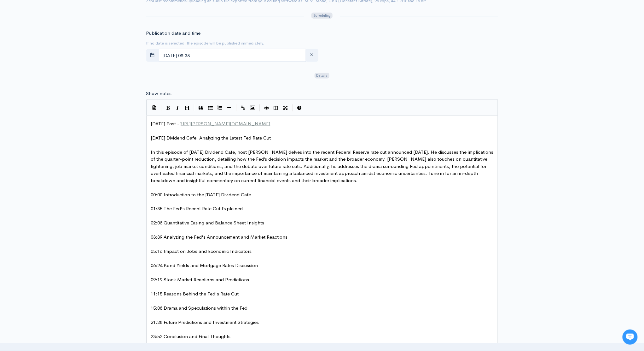 The image size is (644, 351). What do you see at coordinates (178, 108) in the screenshot?
I see `button: Italic` at bounding box center [178, 108].